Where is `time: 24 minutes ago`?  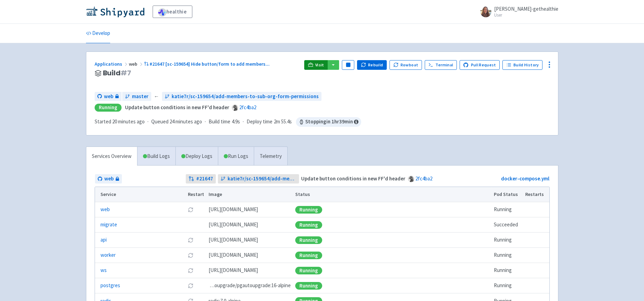 time: 24 minutes ago is located at coordinates (186, 121).